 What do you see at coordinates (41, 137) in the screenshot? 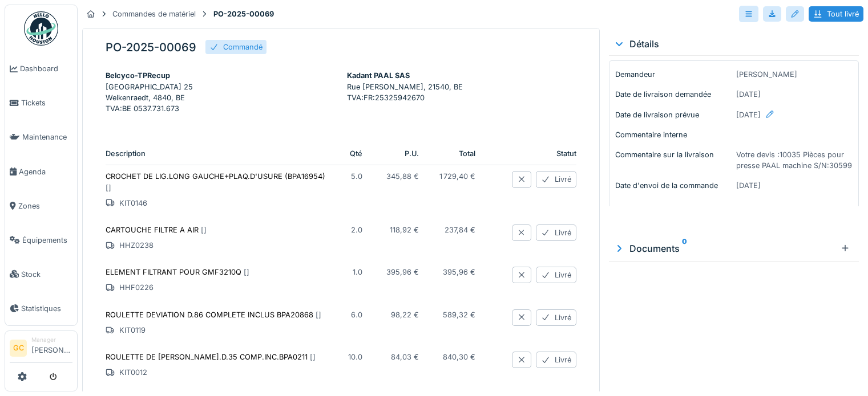
I see `a: Maintenance` at bounding box center [41, 137].